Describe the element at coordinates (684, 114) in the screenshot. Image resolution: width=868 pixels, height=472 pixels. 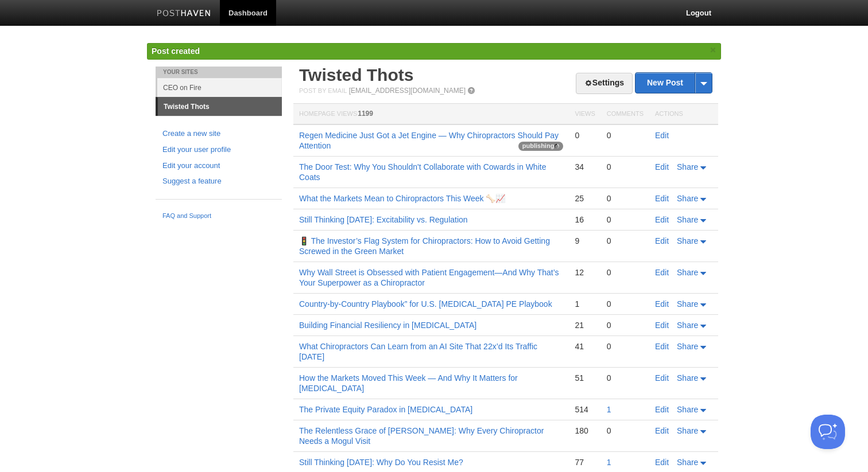
I see `th: Actions` at that location.